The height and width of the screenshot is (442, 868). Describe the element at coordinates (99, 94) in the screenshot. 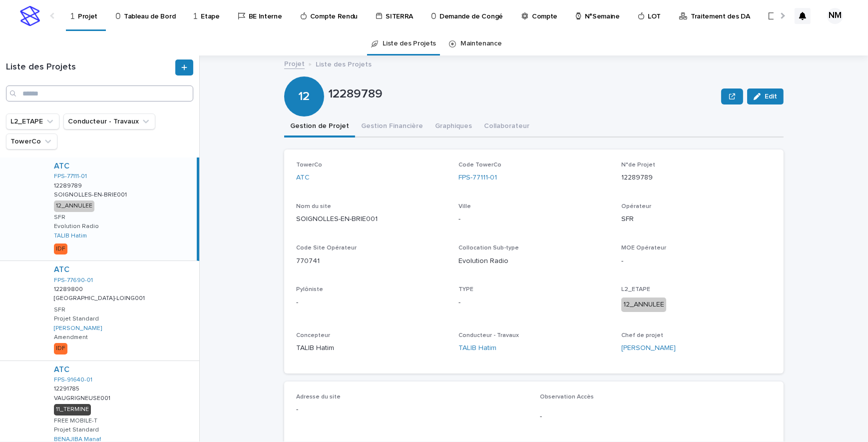

I see `input: Search` at that location.